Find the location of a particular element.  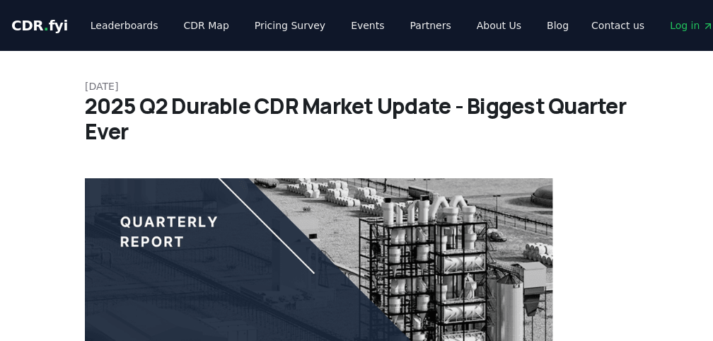

a: Contact us is located at coordinates (617, 25).